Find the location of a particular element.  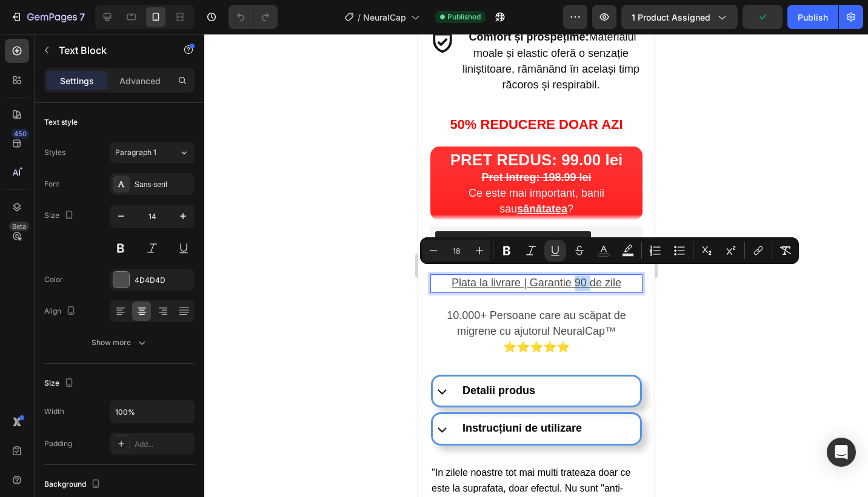

div: Add... is located at coordinates (163, 445).